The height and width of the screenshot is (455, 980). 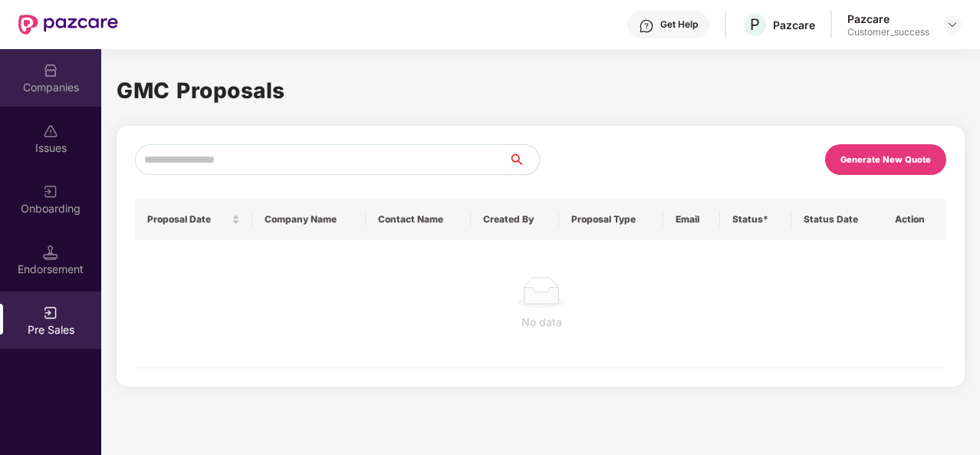 What do you see at coordinates (50, 71) in the screenshot?
I see `img: svg+xml;base64,PHN2ZyBpZD0iQ29tcGFuaWVzIiB4bWxucz0iaHR0cDovL3d3dy53My5vcmcvMjAwMC9zdmciIHdpZHRoPS...` at bounding box center [50, 71].